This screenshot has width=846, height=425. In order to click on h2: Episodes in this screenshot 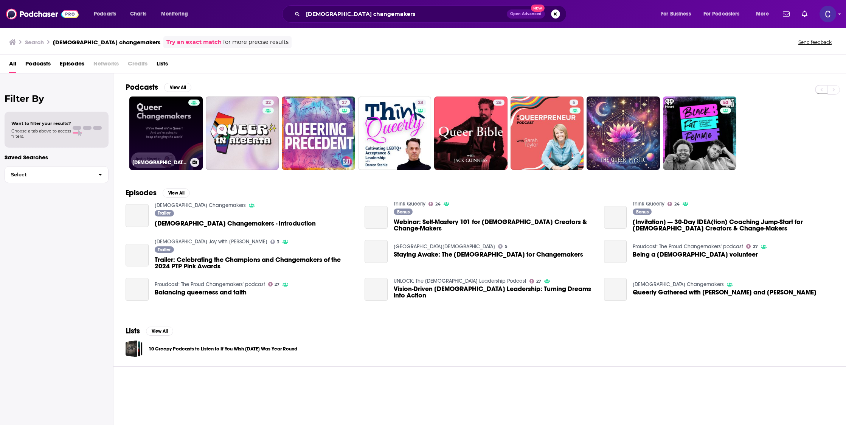, I will do `click(141, 192)`.